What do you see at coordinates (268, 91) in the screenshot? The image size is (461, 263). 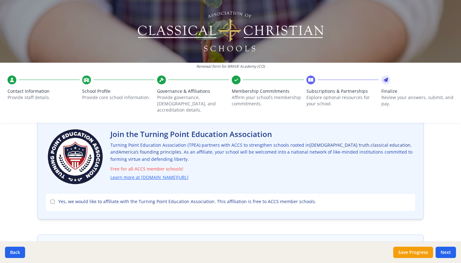 I see `span: Membership Commitments` at bounding box center [268, 91].